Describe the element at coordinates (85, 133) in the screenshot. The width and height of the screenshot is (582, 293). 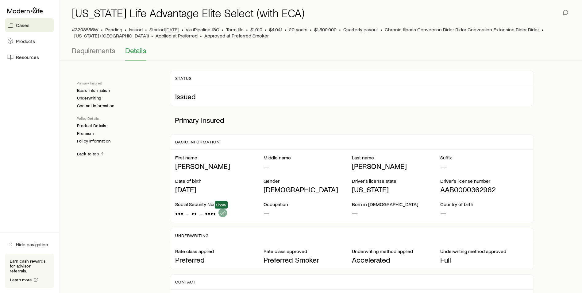
I see `a: Premium` at that location.